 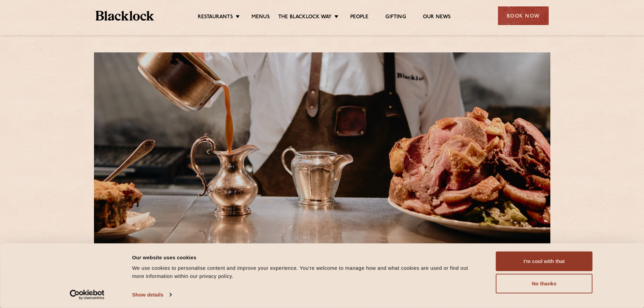 What do you see at coordinates (215, 18) in the screenshot?
I see `a: Restaurants` at bounding box center [215, 18].